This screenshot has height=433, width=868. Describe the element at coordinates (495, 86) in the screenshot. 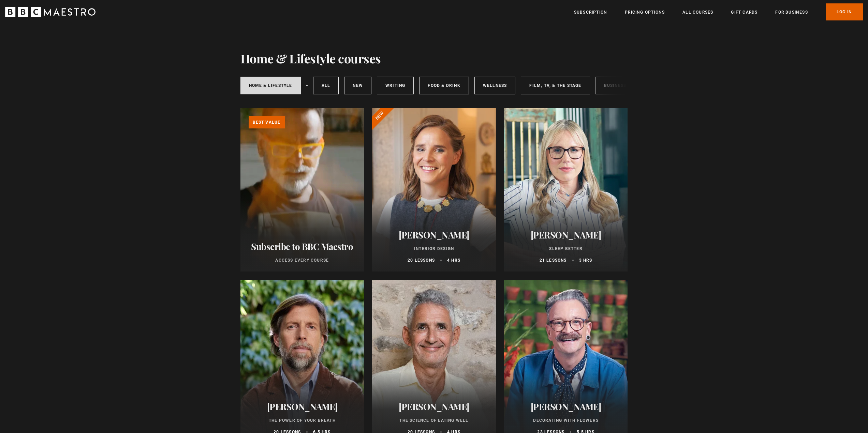

I see `a: Wellness` at that location.